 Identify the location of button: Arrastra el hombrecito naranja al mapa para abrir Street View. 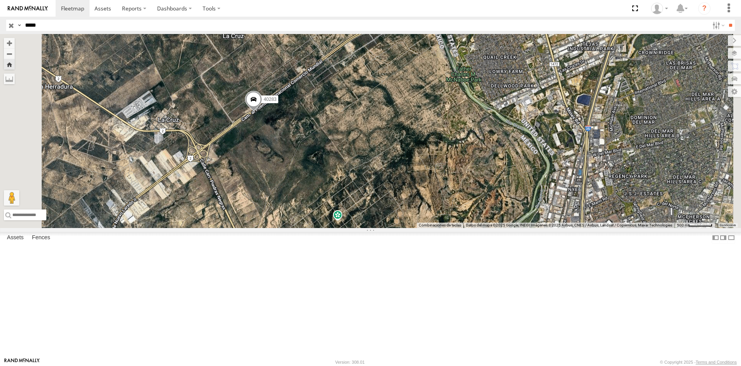
(12, 198).